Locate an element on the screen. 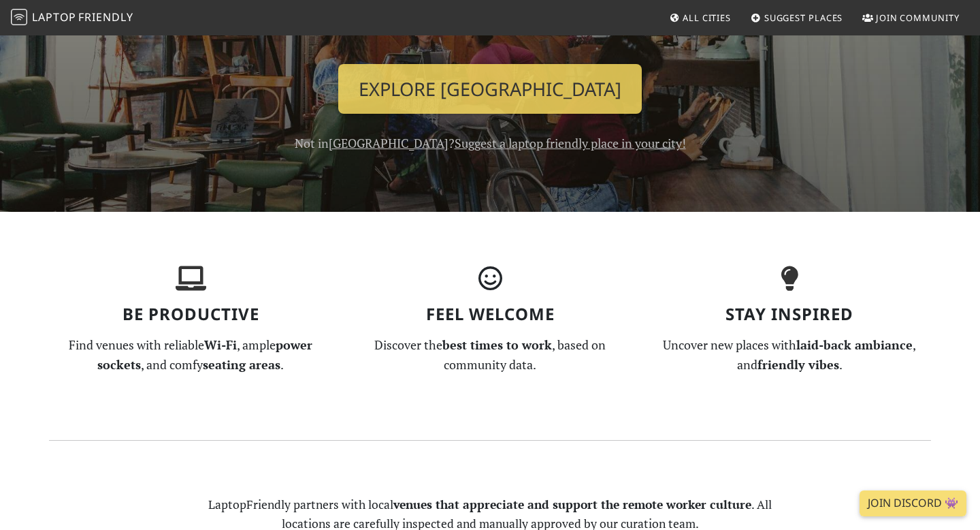 Image resolution: width=980 pixels, height=530 pixels. strong: seating areas is located at coordinates (242, 364).